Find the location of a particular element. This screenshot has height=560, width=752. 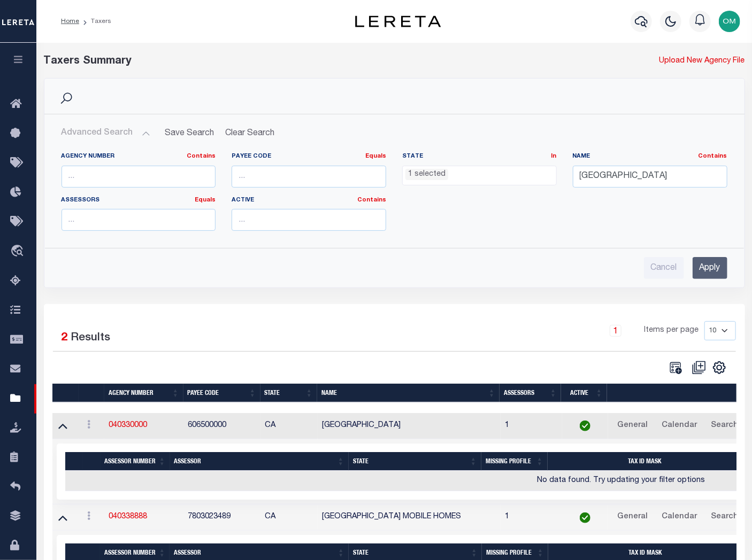

th: Active: activate to sort column ascending is located at coordinates (584, 393).